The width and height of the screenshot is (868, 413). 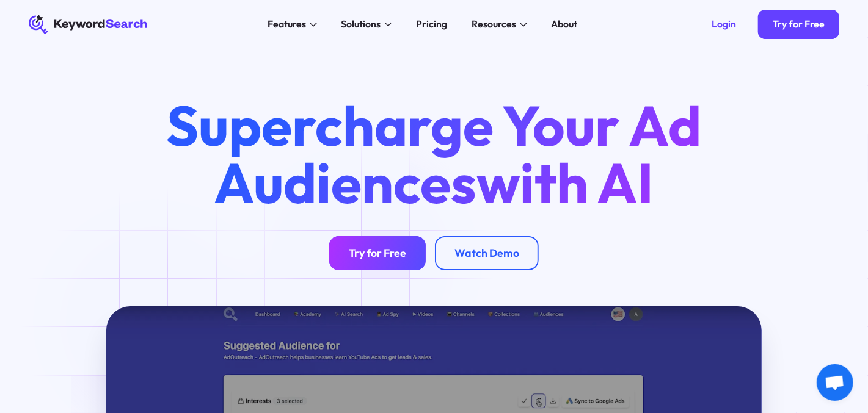 What do you see at coordinates (565, 24) in the screenshot?
I see `a: About` at bounding box center [565, 24].